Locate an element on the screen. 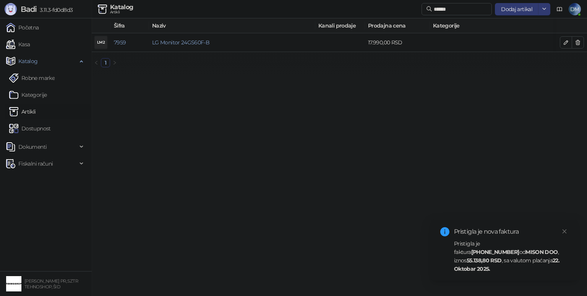 The image size is (587, 296). span: Fiskalni računi is located at coordinates (36, 164).